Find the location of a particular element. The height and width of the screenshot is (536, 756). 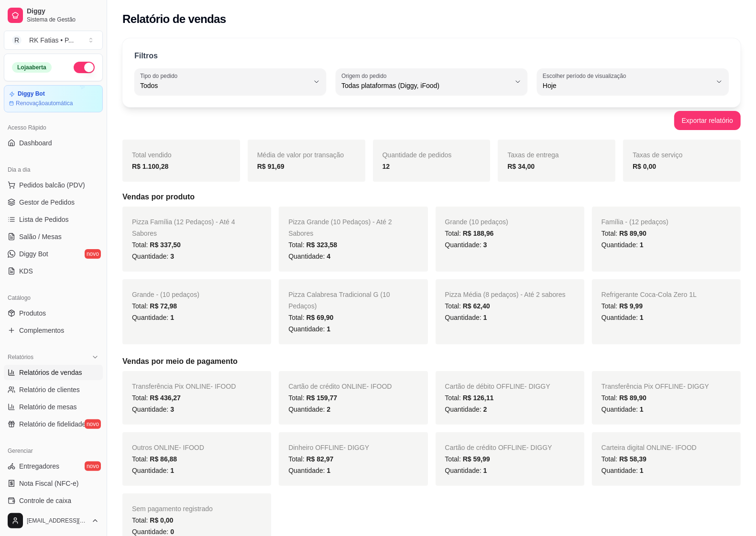

button: Exportar relatório is located at coordinates (707, 121).